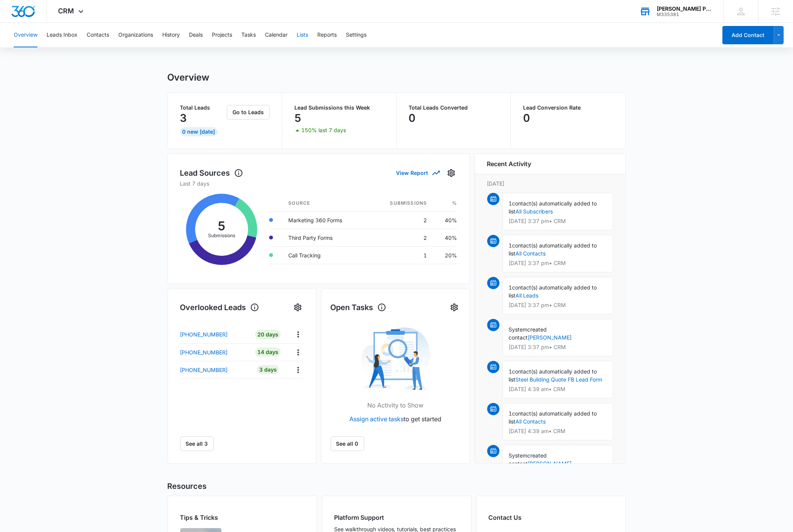  I want to click on a: All Subscribers, so click(534, 211).